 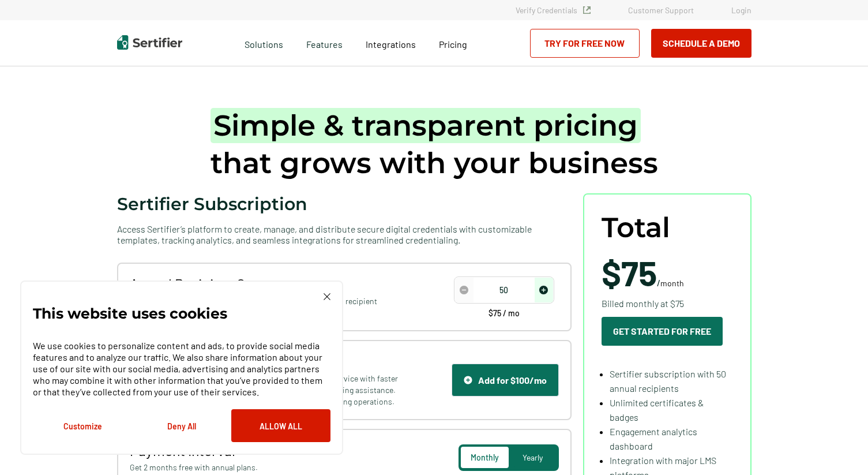 What do you see at coordinates (586, 10) in the screenshot?
I see `img: Verified` at bounding box center [586, 10].